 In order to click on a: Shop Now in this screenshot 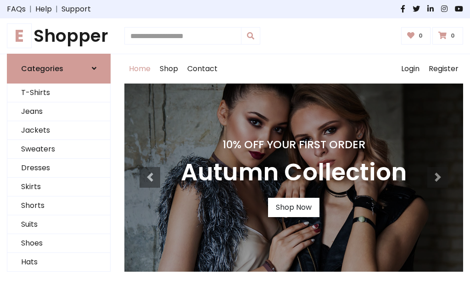, I will do `click(294, 208)`.